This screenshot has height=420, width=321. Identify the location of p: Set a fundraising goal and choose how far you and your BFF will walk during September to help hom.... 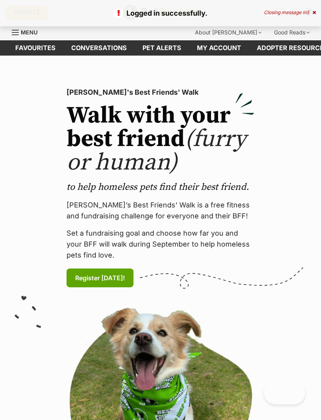
(160, 244).